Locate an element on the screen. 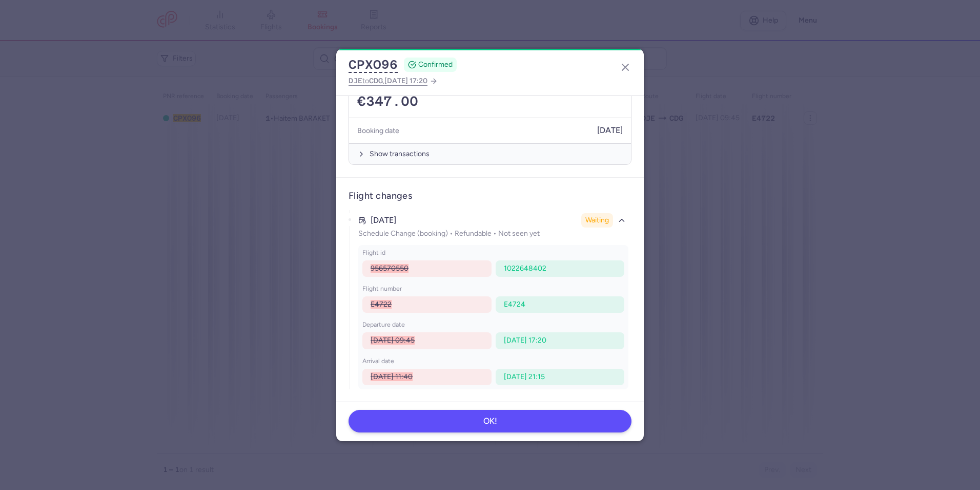  span: E4722 is located at coordinates (381, 304).